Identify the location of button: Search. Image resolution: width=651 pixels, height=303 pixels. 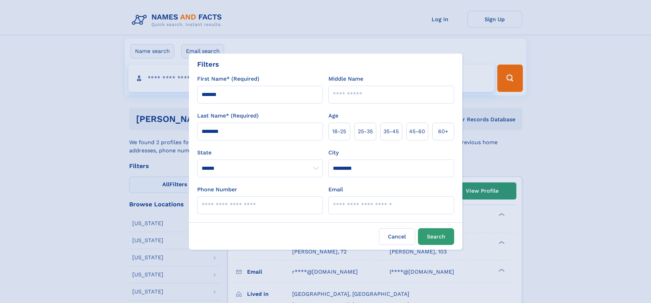
(436, 236).